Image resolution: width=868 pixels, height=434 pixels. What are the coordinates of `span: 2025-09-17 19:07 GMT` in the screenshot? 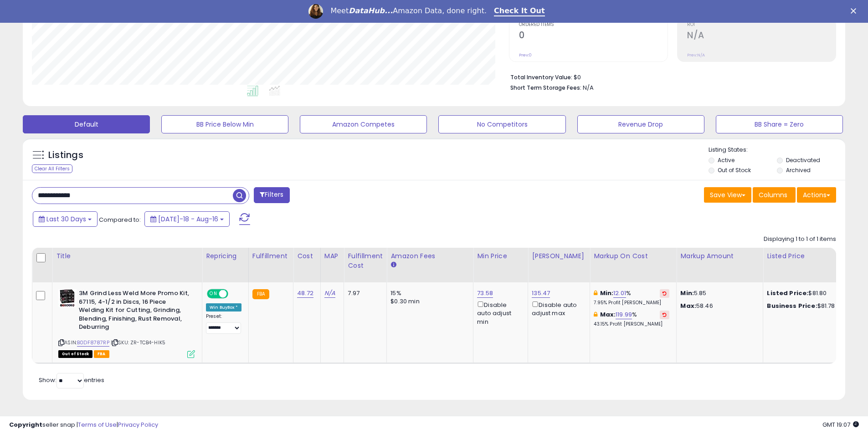 It's located at (840, 424).